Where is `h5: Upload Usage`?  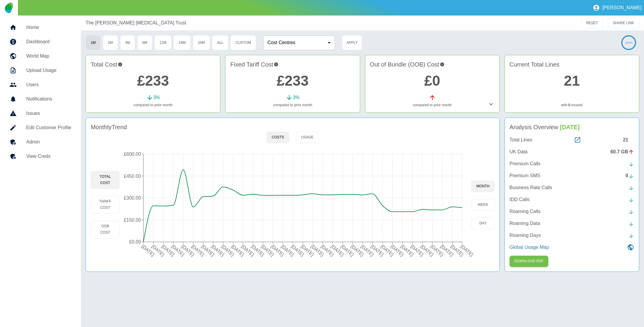
h5: Upload Usage is located at coordinates (48, 70).